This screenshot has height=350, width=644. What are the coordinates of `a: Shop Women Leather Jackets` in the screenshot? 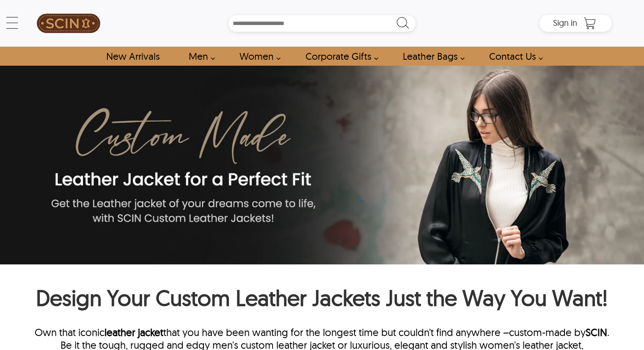 It's located at (258, 56).